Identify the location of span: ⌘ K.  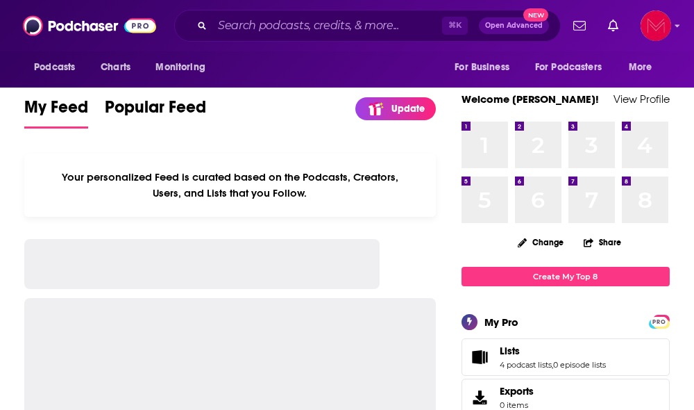
(455, 26).